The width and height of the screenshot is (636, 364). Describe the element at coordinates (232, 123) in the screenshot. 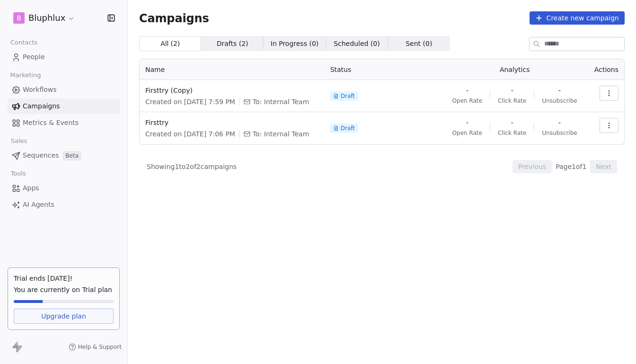

I see `span: Firsttry` at that location.